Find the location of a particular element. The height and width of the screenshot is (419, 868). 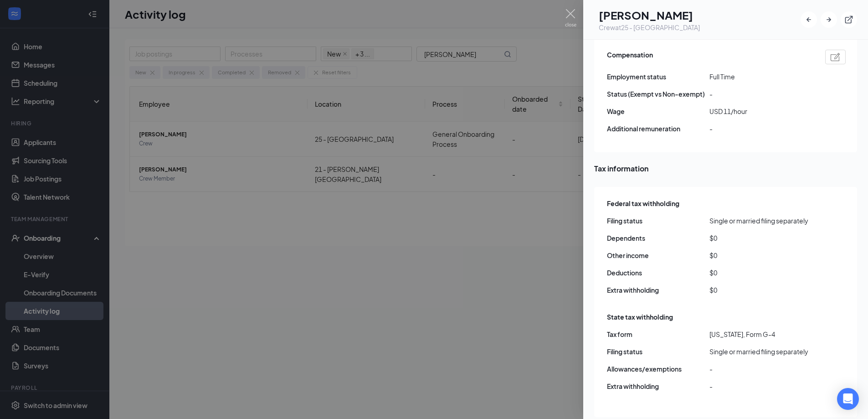

button: ArrowLeftNew is located at coordinates (809, 19).